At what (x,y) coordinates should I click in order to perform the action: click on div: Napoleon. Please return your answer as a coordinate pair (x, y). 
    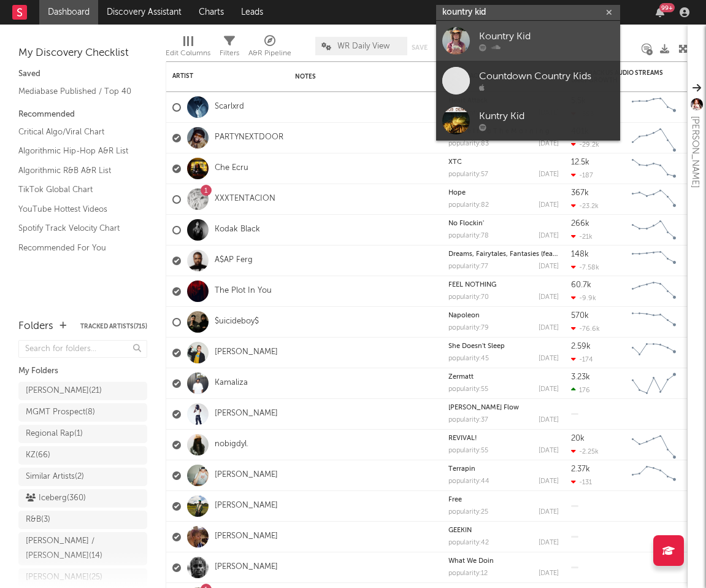
    Looking at the image, I should click on (503, 315).